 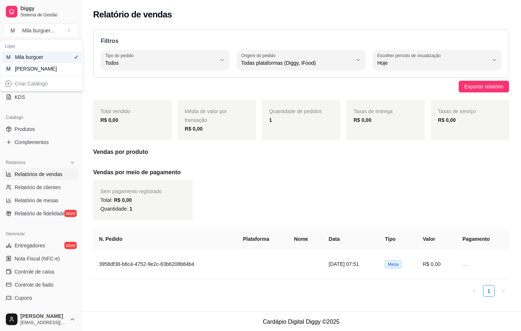 I want to click on a: Relatório de mesas, so click(x=40, y=200).